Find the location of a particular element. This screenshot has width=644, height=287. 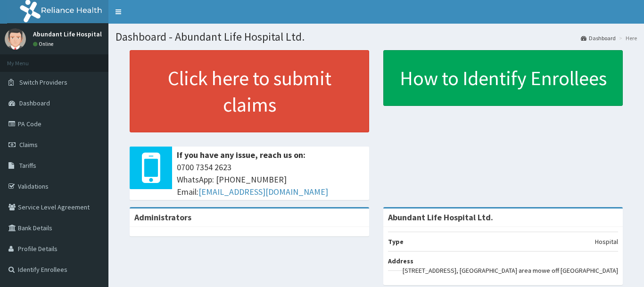

b: If you have any issue, reach us on: is located at coordinates (241, 154).